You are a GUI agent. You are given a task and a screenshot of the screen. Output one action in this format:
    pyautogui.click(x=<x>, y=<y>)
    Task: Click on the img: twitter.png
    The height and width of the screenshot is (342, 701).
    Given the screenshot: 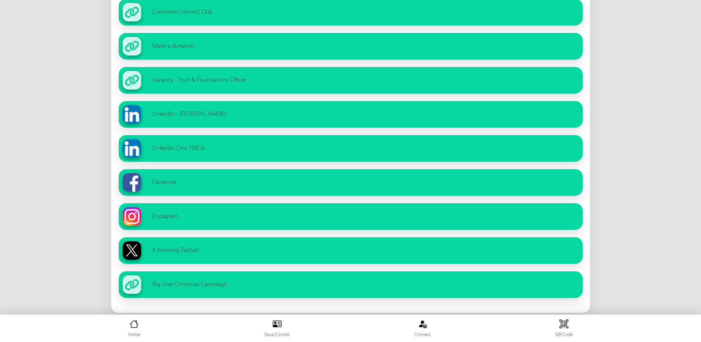 What is the action you would take?
    pyautogui.click(x=132, y=250)
    